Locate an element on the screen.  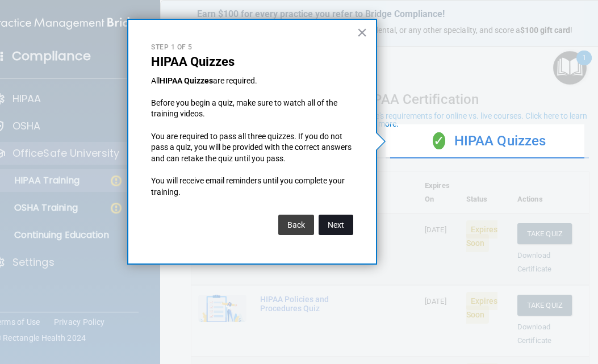
button: Close is located at coordinates (362, 33).